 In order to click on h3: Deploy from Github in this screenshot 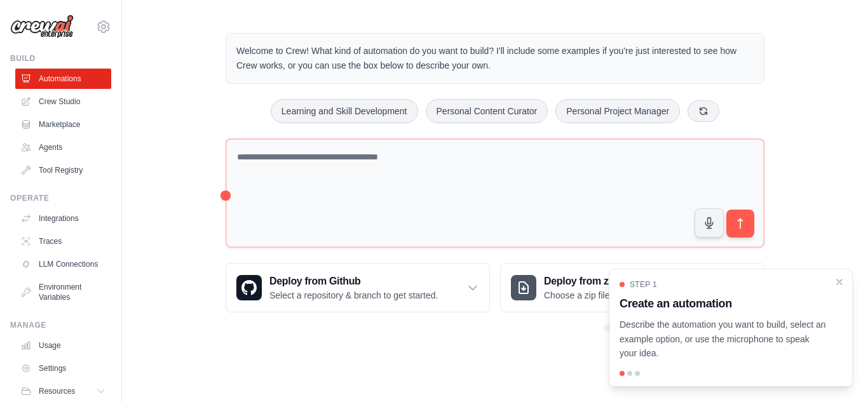, I will do `click(354, 281)`.